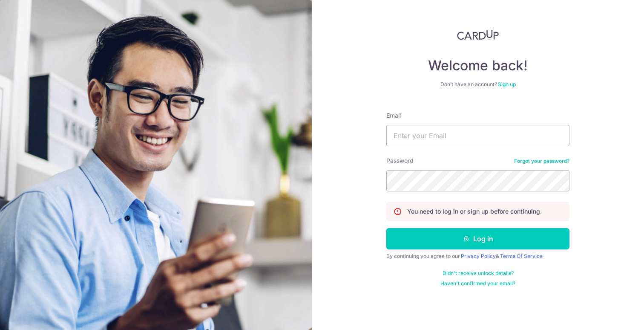 The image size is (644, 330). I want to click on a: Forgot your password?, so click(542, 161).